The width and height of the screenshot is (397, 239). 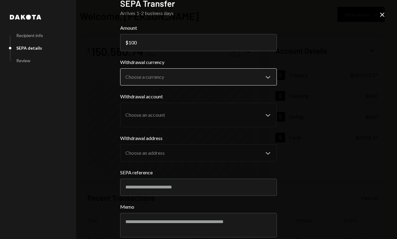 What do you see at coordinates (198, 115) in the screenshot?
I see `button: Withdrawal account` at bounding box center [198, 115].